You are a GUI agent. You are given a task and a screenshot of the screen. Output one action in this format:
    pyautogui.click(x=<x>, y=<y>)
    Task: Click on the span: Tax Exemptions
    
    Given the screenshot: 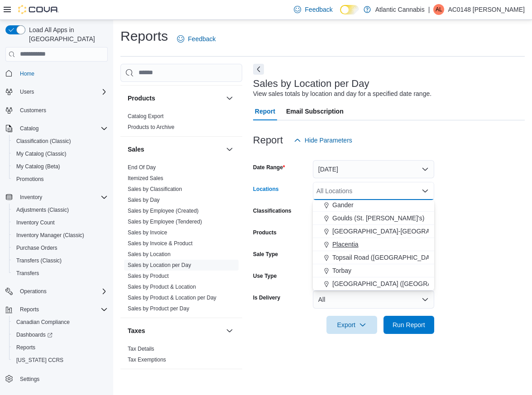 What is the action you would take?
    pyautogui.click(x=147, y=360)
    